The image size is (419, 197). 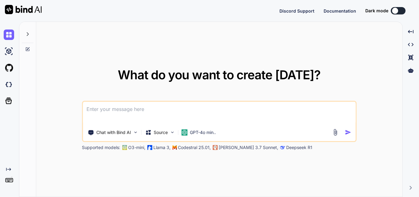 I want to click on p: O3-mini,, so click(x=137, y=147).